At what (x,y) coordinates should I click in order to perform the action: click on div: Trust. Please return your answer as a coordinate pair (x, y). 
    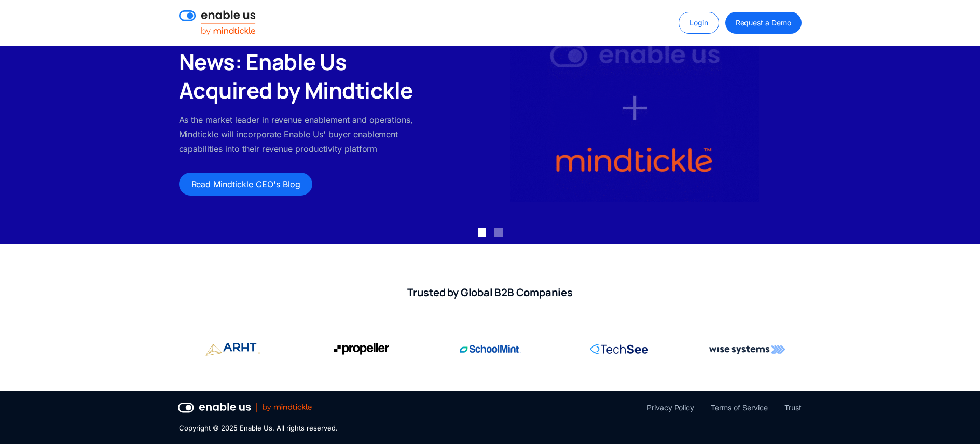
    Looking at the image, I should click on (792, 408).